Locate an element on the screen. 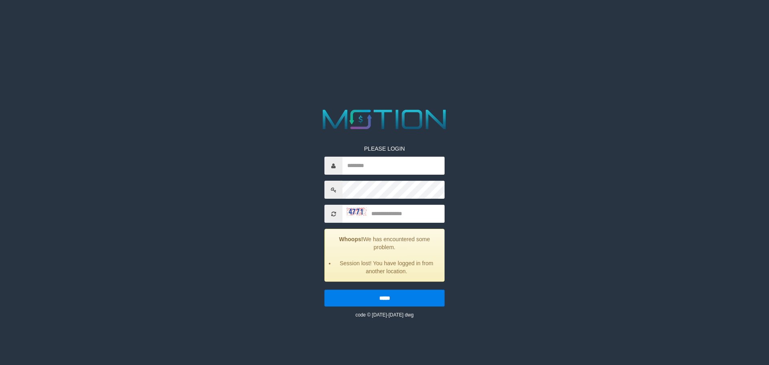  img: MOTION_logo.png is located at coordinates (385, 119).